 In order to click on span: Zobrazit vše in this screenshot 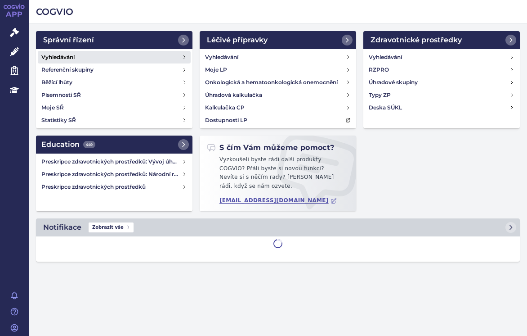, I will do `click(111, 227)`.